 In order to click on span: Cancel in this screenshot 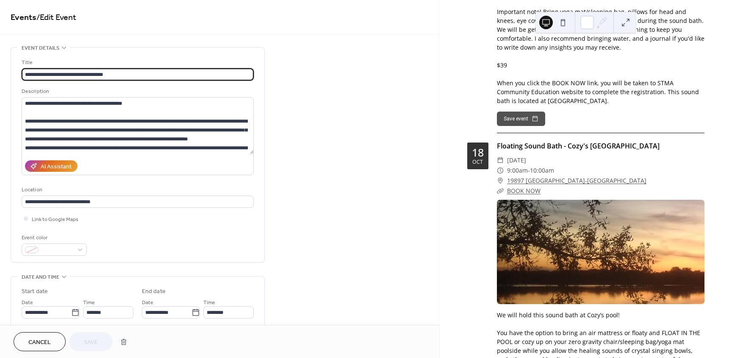, I will do `click(39, 342)`.